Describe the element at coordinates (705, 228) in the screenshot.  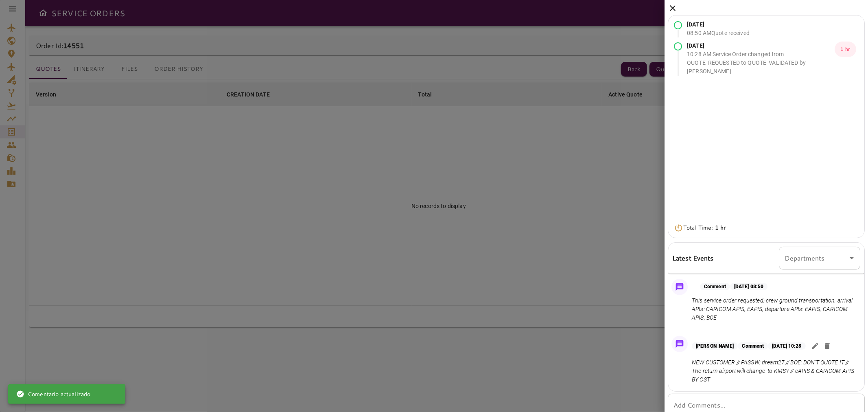
I see `p: Total Time:` at that location.